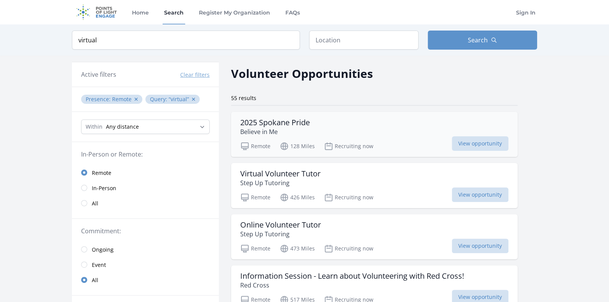  What do you see at coordinates (374, 237) in the screenshot?
I see `a: Online Volunteer Tutor Step Up Tutoring Remote 473 Miles Recruiting now View opportunity` at bounding box center [374, 237].